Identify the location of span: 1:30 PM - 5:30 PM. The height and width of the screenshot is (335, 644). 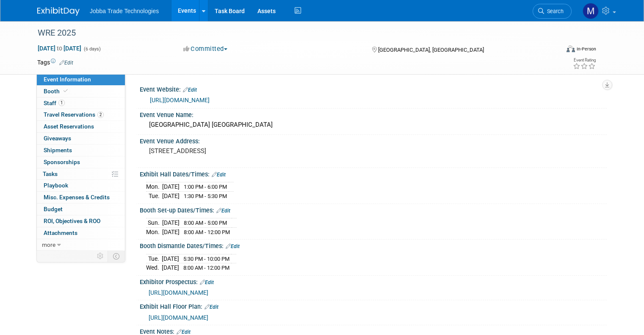
(205, 196).